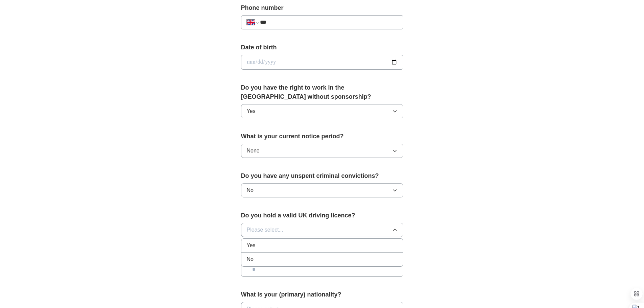 Image resolution: width=644 pixels, height=308 pixels. I want to click on label: What is your current notice period?, so click(322, 137).